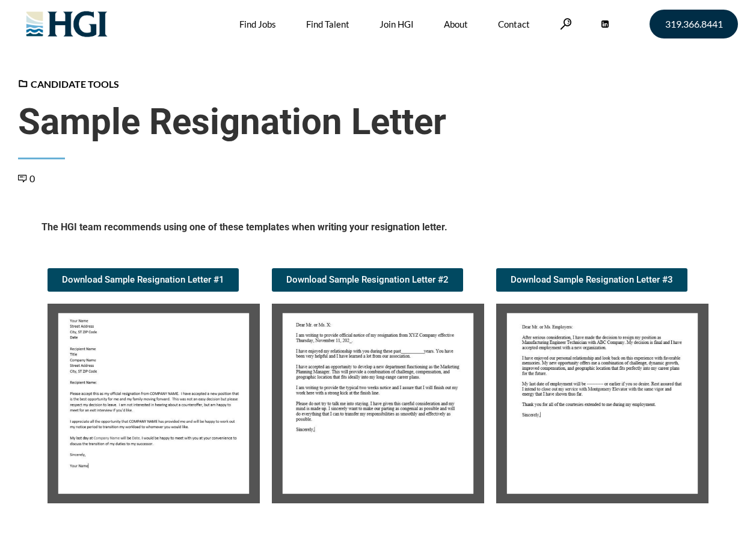 Image resolution: width=756 pixels, height=540 pixels. What do you see at coordinates (368, 280) in the screenshot?
I see `a: Download Sample Resignation Letter #2` at bounding box center [368, 280].